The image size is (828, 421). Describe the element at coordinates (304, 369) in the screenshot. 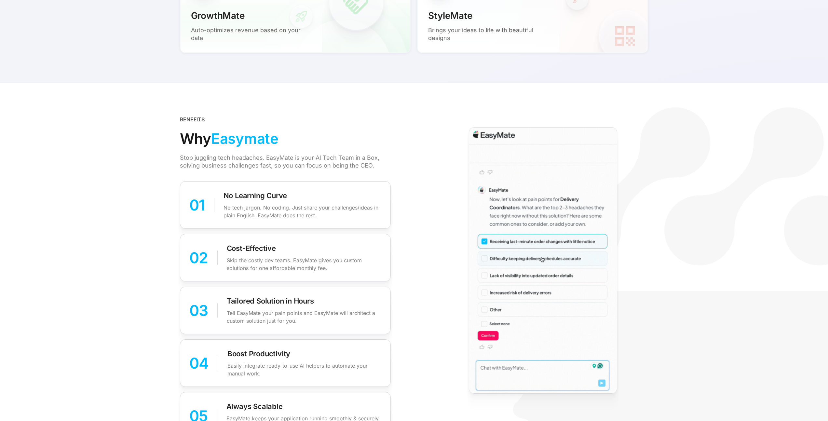

I see `p: Easily integrate ready-to-use AI helpers to automate your manual work.` at that location.